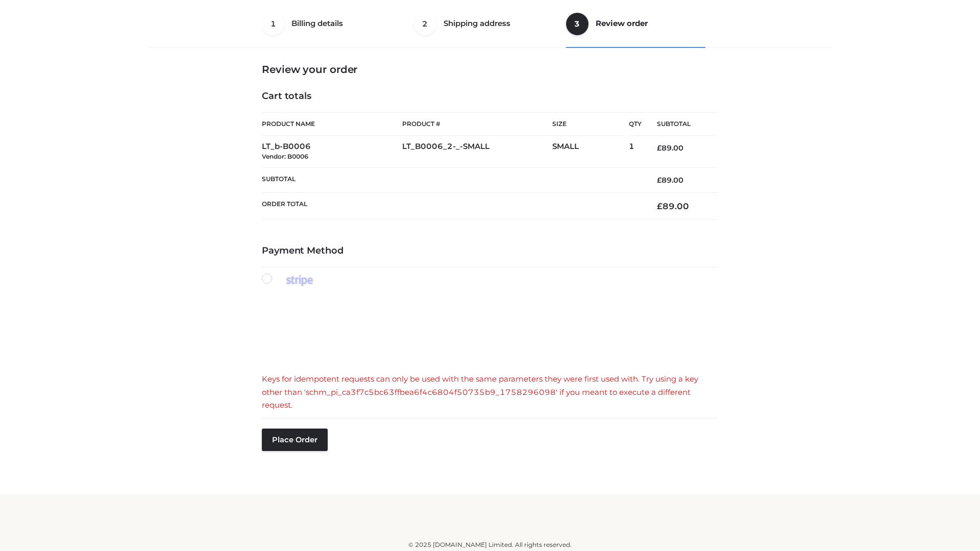 This screenshot has height=551, width=980. What do you see at coordinates (285, 156) in the screenshot?
I see `small: Vendor: B0006` at bounding box center [285, 156].